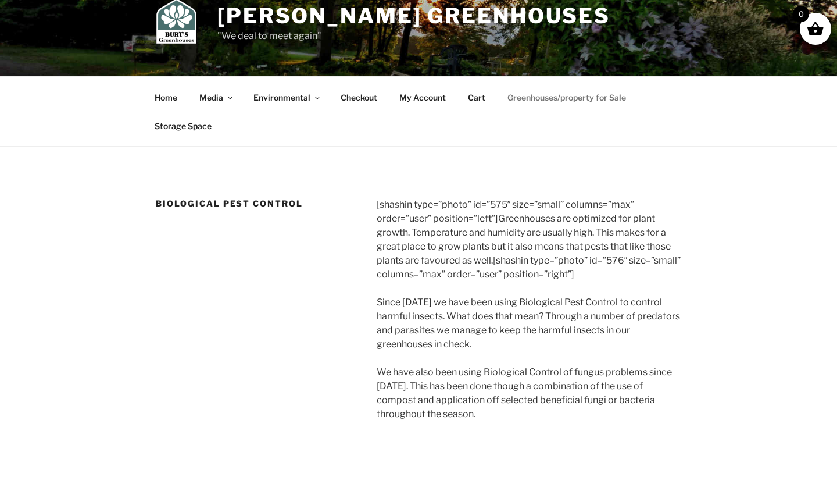 This screenshot has height=477, width=837. What do you see at coordinates (418, 112) in the screenshot?
I see `nav: Top Menu` at bounding box center [418, 112].